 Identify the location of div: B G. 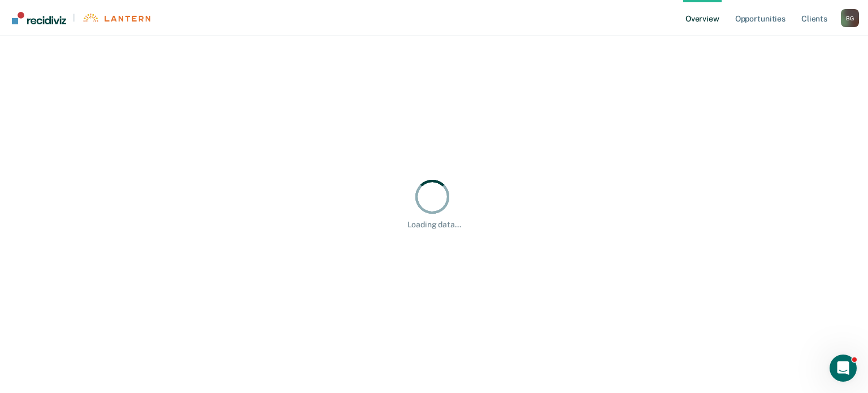
(850, 18).